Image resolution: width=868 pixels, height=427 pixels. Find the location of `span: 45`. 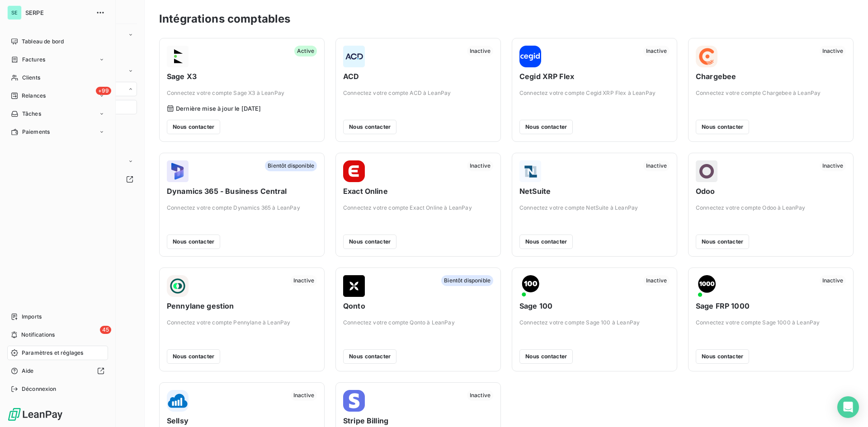

span: 45 is located at coordinates (105, 330).